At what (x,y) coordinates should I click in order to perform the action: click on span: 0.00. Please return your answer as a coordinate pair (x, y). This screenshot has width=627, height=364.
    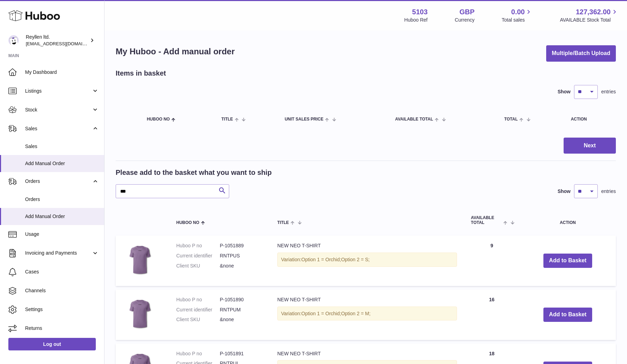
    Looking at the image, I should click on (518, 12).